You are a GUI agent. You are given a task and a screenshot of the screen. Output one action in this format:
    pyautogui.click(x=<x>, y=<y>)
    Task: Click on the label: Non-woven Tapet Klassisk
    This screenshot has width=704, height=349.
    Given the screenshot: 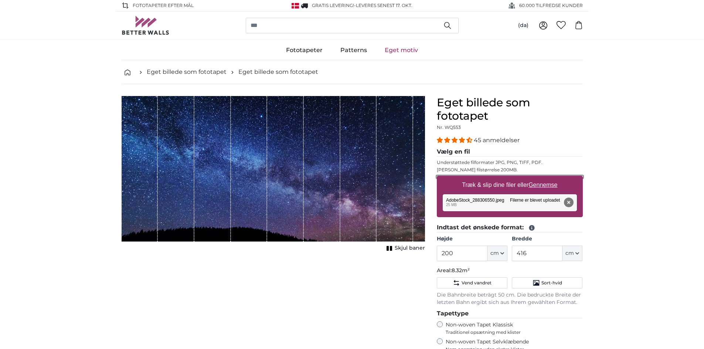 What is the action you would take?
    pyautogui.click(x=514, y=329)
    